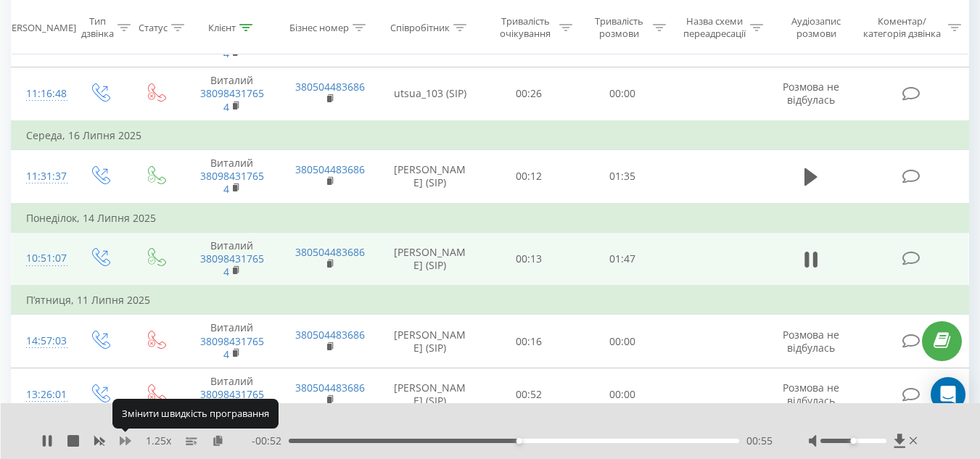 The image size is (980, 459). Describe the element at coordinates (529, 259) in the screenshot. I see `td: 00:13` at that location.